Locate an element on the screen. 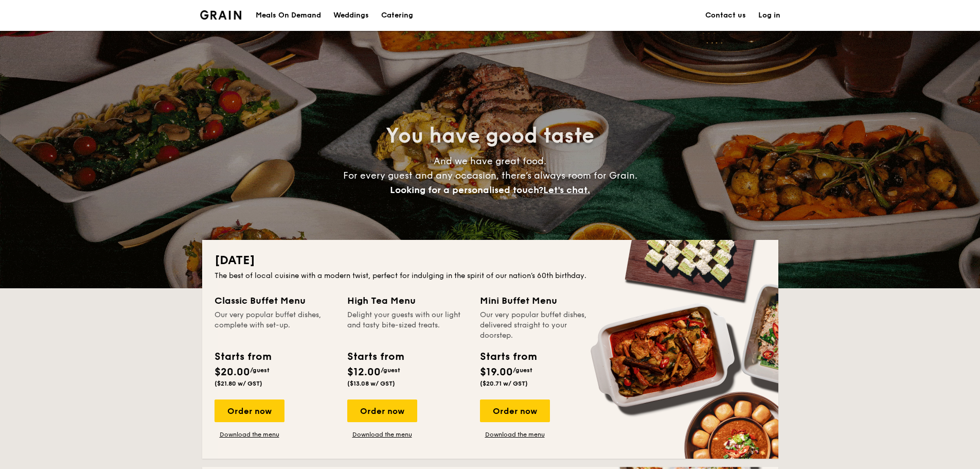 This screenshot has width=980, height=469. span: ($13.08 w/ GST) is located at coordinates (371, 384).